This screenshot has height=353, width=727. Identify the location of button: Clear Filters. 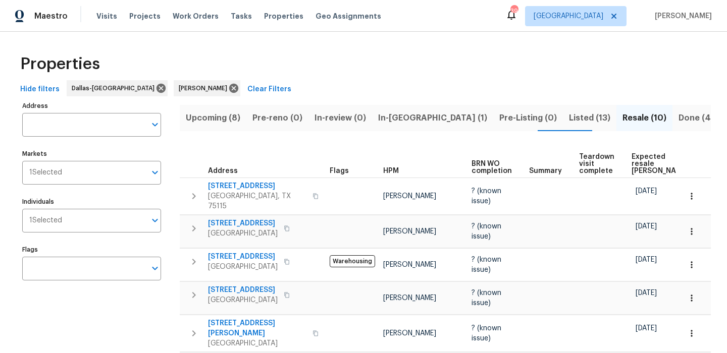
(269, 89).